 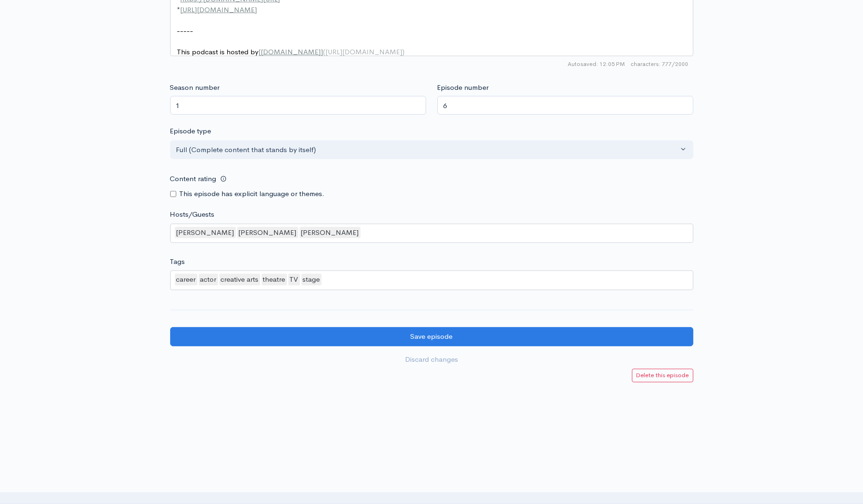 What do you see at coordinates (432, 337) in the screenshot?
I see `input: Save episode` at bounding box center [432, 337].